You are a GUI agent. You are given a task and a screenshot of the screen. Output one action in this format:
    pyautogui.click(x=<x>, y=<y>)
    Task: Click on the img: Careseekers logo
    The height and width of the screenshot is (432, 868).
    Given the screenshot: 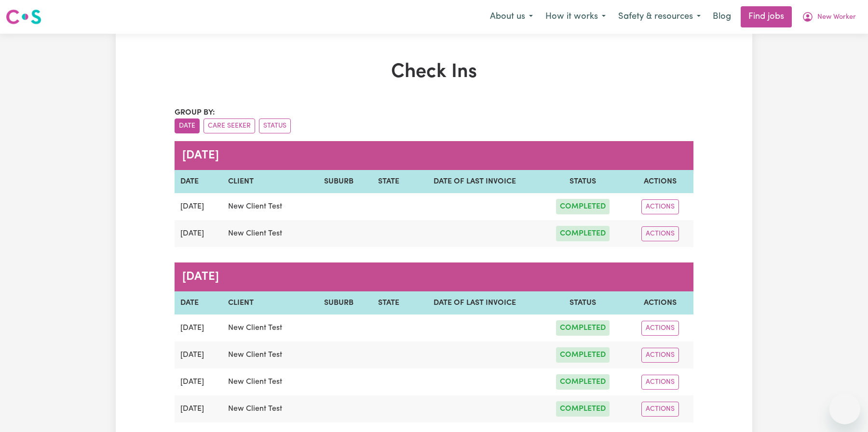 What is the action you would take?
    pyautogui.click(x=23, y=17)
    